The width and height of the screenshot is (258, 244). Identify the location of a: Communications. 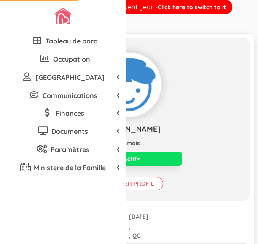
(63, 95).